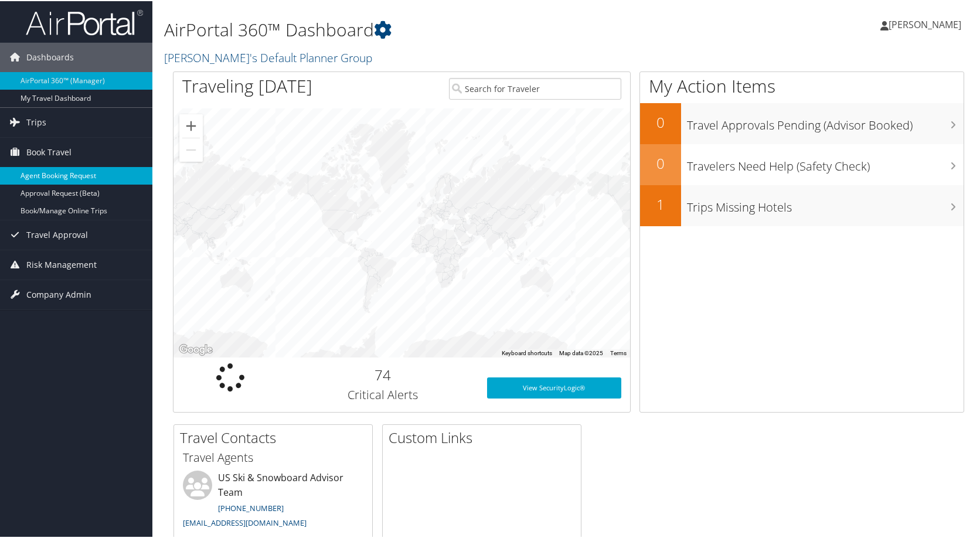  Describe the element at coordinates (535, 87) in the screenshot. I see `input: Search for Traveler` at that location.